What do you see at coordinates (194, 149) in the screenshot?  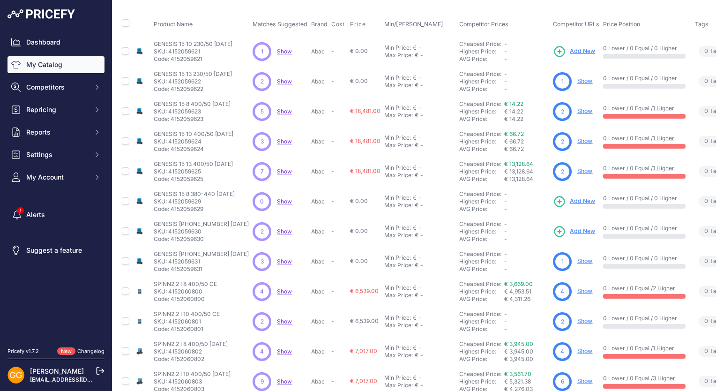 I see `p: Code: 4152059624` at bounding box center [194, 149].